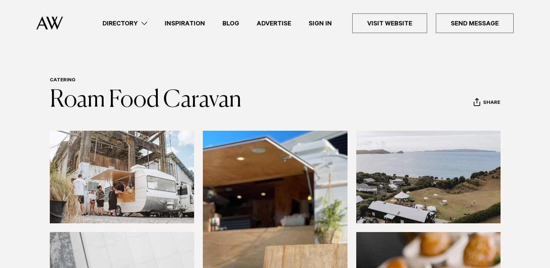 The height and width of the screenshot is (268, 550). I want to click on a: Roam Food Caravan, so click(145, 100).